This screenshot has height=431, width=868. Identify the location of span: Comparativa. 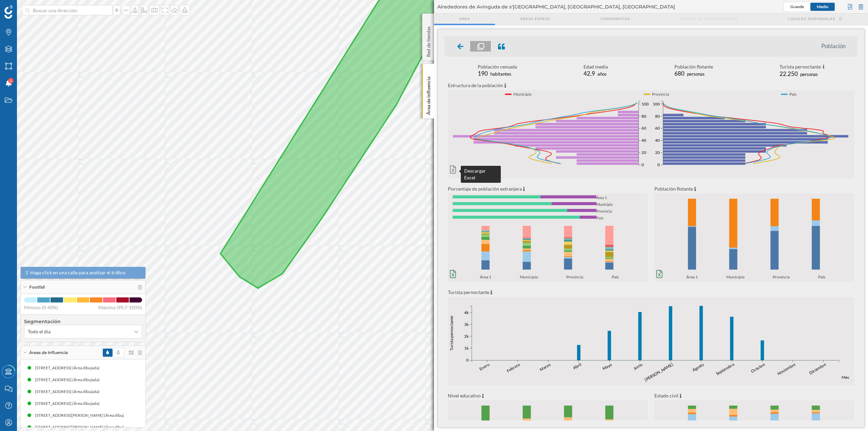
(616, 19).